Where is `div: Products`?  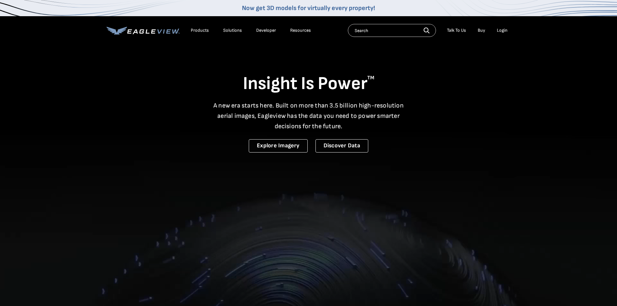
div: Products is located at coordinates (200, 30).